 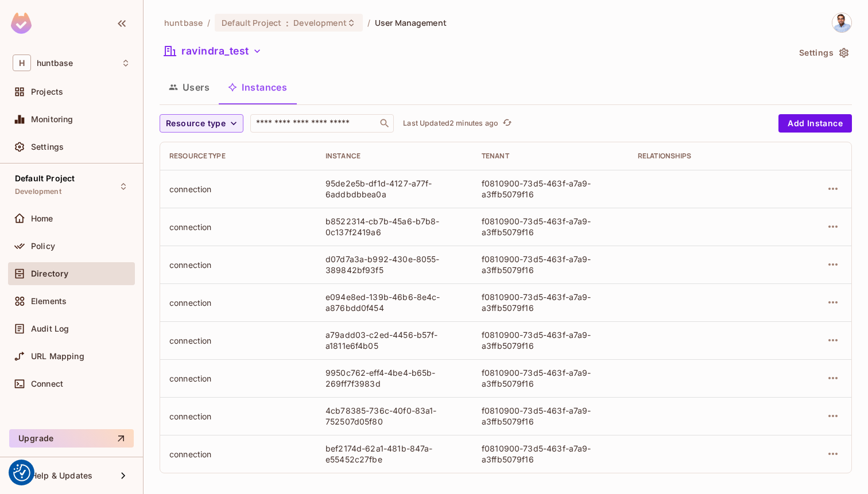 I want to click on span: Resource type, so click(x=196, y=124).